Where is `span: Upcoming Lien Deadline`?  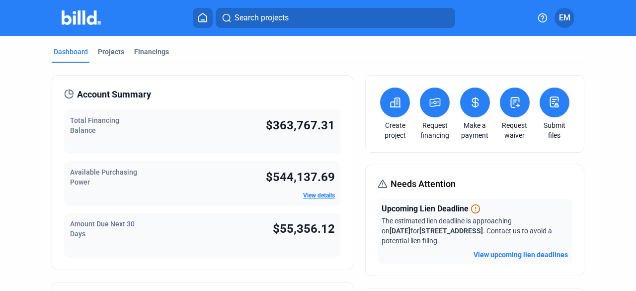
span: Upcoming Lien Deadline is located at coordinates (425, 209).